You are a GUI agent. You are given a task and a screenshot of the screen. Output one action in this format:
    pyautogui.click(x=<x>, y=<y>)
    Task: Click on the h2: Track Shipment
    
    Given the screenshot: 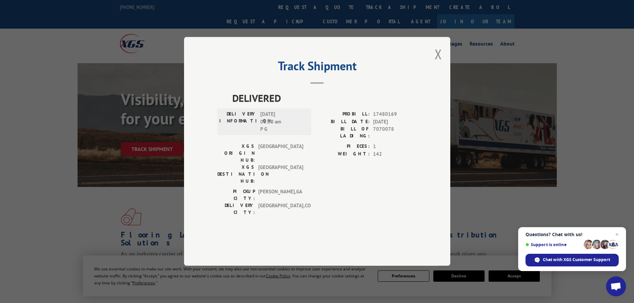 What is the action you would take?
    pyautogui.click(x=317, y=68)
    